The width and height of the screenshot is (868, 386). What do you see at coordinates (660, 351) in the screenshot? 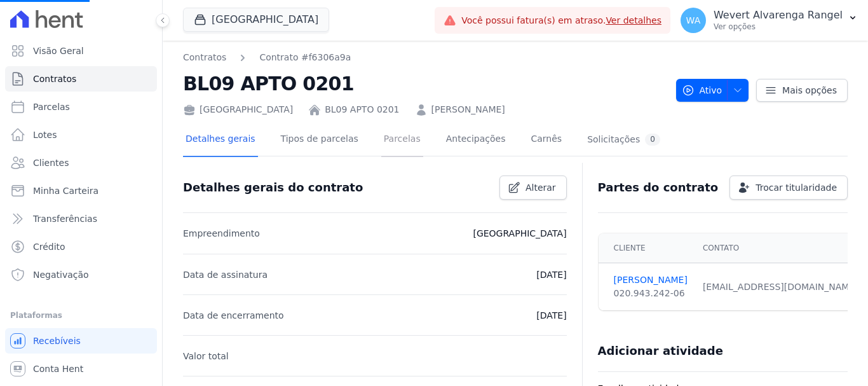
I see `h3: Adicionar atividade` at bounding box center [660, 351].